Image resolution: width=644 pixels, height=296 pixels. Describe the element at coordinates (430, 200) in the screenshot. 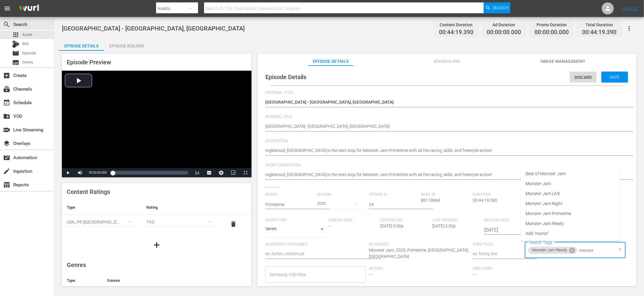

I see `span: 88118664` at that location.